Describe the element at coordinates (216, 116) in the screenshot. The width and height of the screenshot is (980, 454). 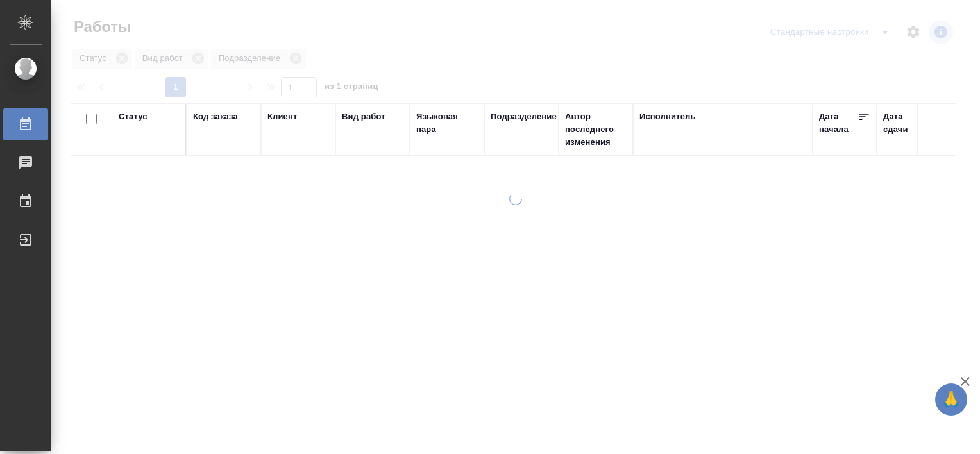
I see `div: Код заказа` at that location.